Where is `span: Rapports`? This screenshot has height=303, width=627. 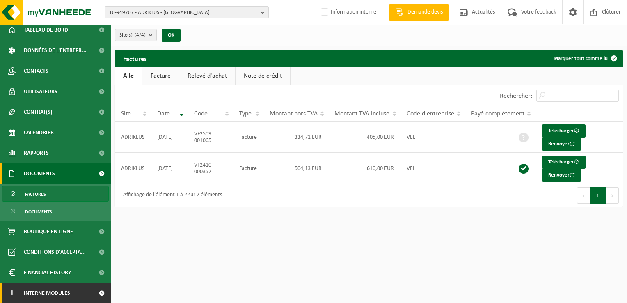 span: Rapports is located at coordinates (36, 153).